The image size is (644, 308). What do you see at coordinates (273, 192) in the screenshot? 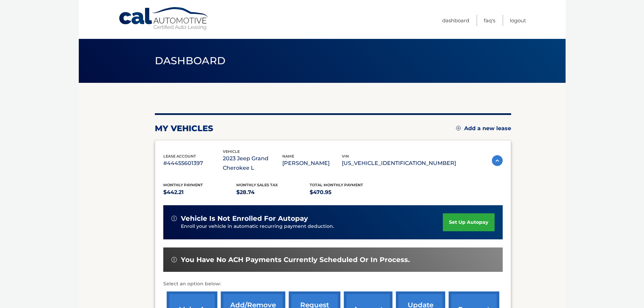
I see `p: $28.74` at bounding box center [273, 192].